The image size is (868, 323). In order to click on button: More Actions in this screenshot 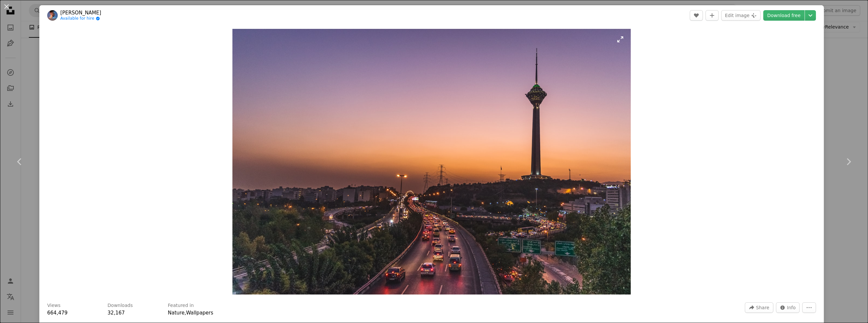, I will do `click(809, 307)`.